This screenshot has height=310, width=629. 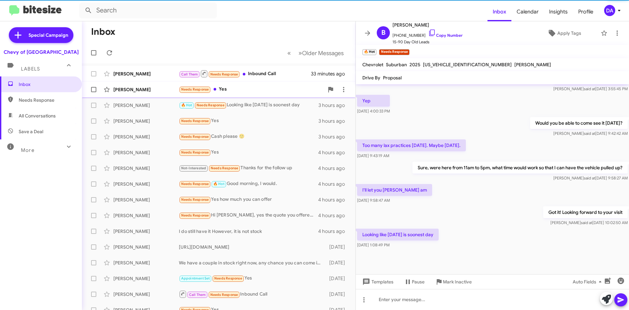 I want to click on span: Drive By, so click(x=371, y=78).